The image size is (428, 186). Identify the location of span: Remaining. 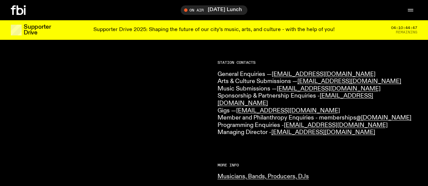
(406, 32).